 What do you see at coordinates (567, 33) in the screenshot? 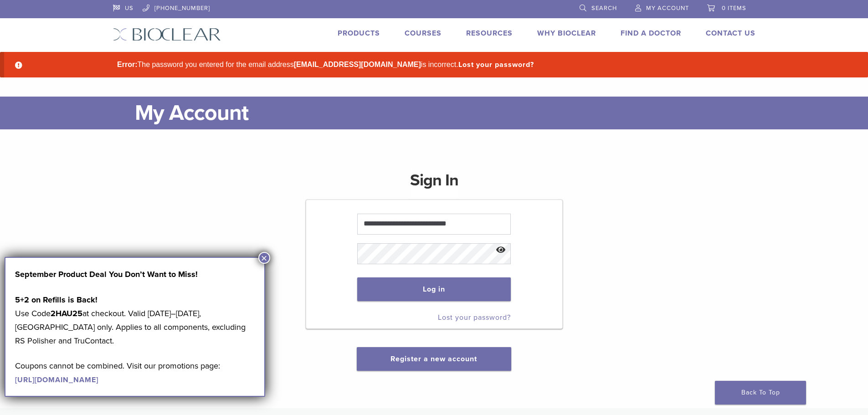
I see `a: Why Bioclear` at bounding box center [567, 33].